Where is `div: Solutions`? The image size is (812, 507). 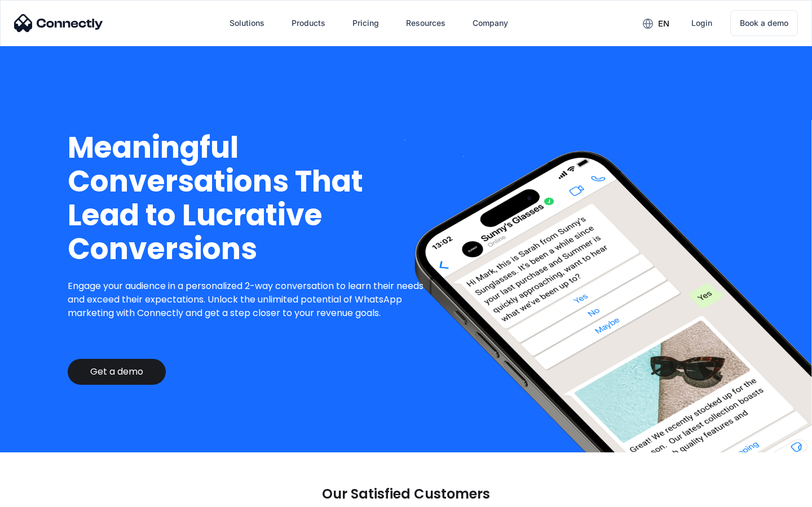
div: Solutions is located at coordinates (247, 23).